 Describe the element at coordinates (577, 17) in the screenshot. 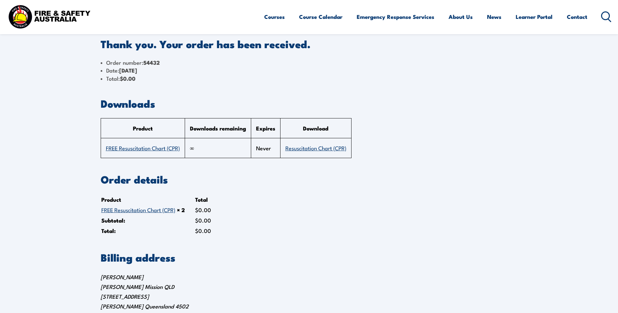

I see `a: Contact` at that location.